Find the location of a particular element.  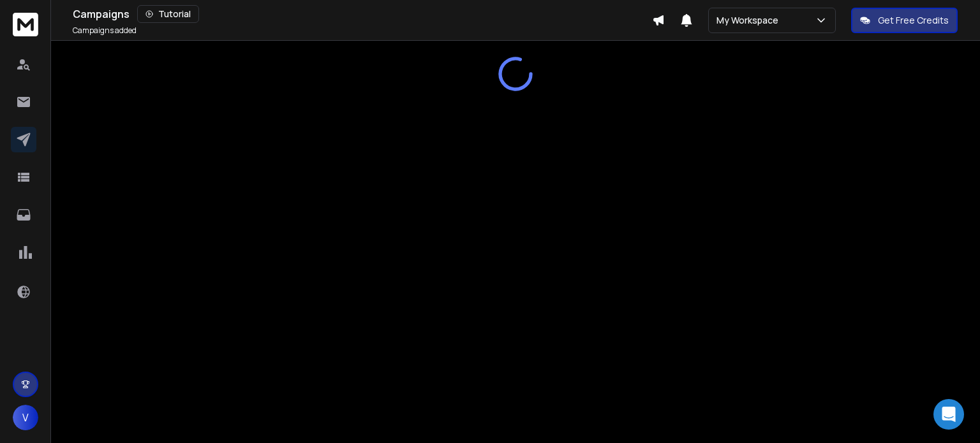

p: Campaigns added is located at coordinates (105, 31).